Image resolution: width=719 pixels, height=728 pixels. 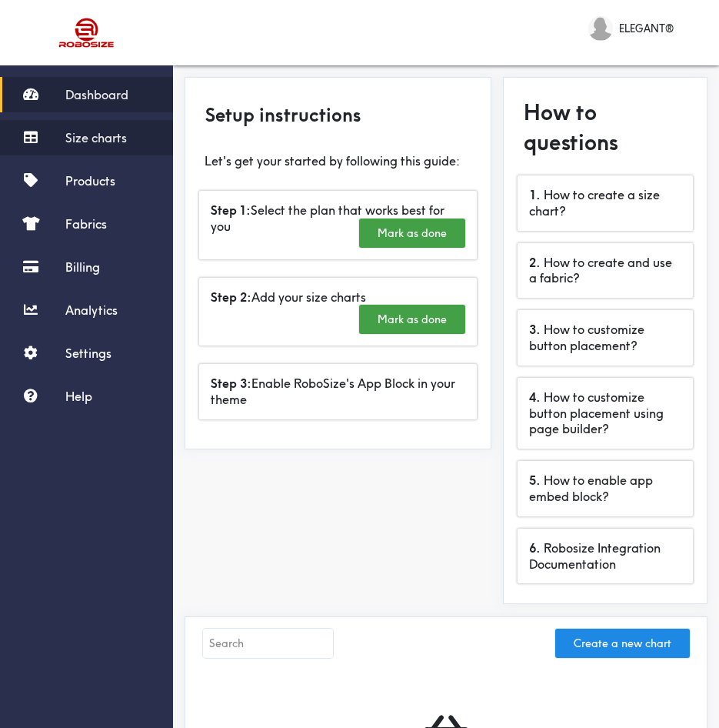 I want to click on span: Products, so click(x=90, y=181).